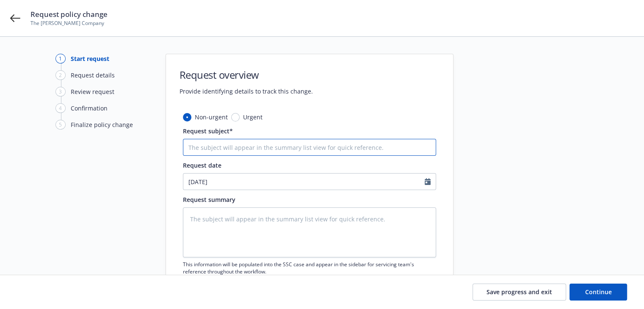  What do you see at coordinates (253, 117) in the screenshot?
I see `span: Urgent` at bounding box center [253, 117].